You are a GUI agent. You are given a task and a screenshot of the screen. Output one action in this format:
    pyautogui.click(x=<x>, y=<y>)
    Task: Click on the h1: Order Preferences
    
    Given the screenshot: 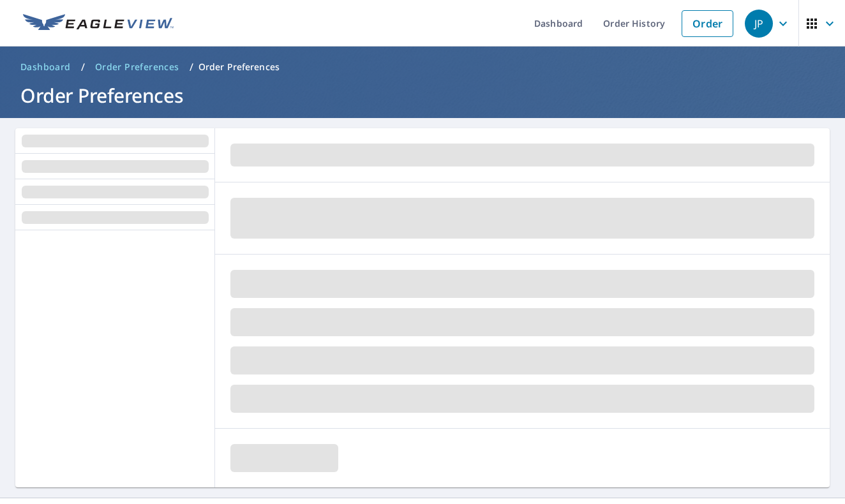 What is the action you would take?
    pyautogui.click(x=422, y=95)
    